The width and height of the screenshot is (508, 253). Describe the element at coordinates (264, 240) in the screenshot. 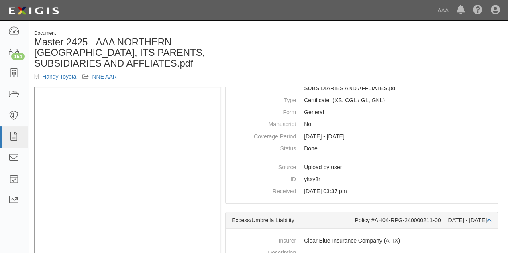

I see `dt: Insurer` at that location.